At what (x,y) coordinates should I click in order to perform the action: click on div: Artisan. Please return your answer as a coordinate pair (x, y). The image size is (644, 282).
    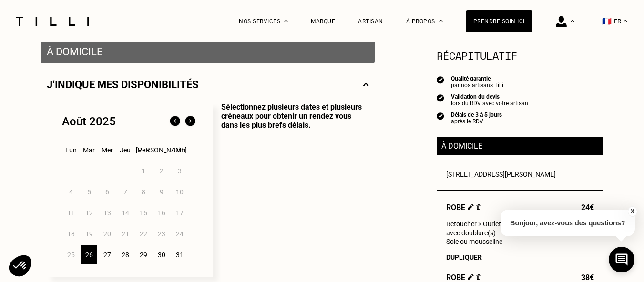
    Looking at the image, I should click on (371, 21).